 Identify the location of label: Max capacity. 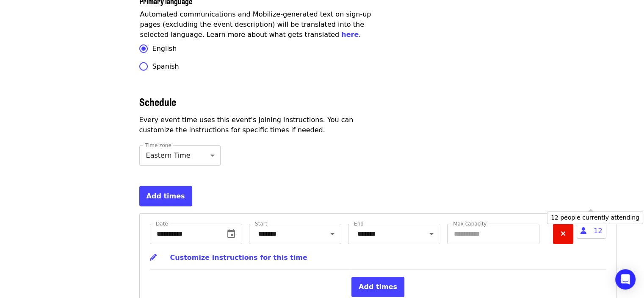
(470, 224).